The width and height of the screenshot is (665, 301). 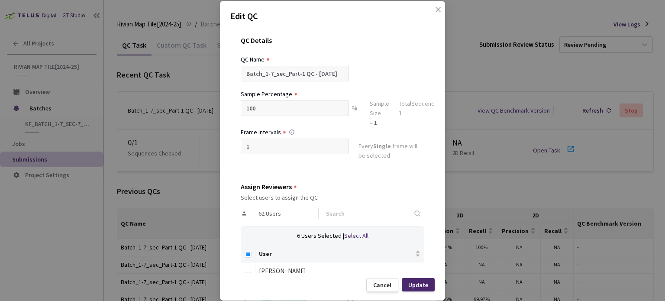 What do you see at coordinates (367, 214) in the screenshot?
I see `input: Search` at bounding box center [367, 214].